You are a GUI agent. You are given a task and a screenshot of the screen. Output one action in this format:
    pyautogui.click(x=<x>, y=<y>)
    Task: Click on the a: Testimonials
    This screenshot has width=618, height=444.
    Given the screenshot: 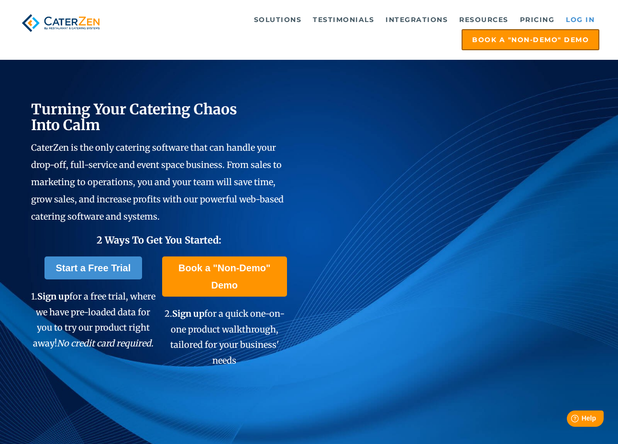 What is the action you would take?
    pyautogui.click(x=343, y=20)
    